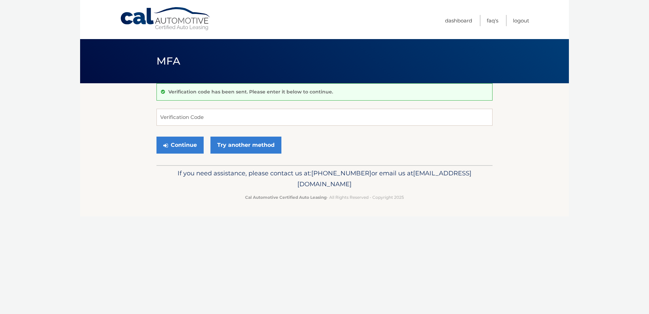 This screenshot has width=649, height=314. Describe the element at coordinates (246, 145) in the screenshot. I see `a: Try another method` at that location.